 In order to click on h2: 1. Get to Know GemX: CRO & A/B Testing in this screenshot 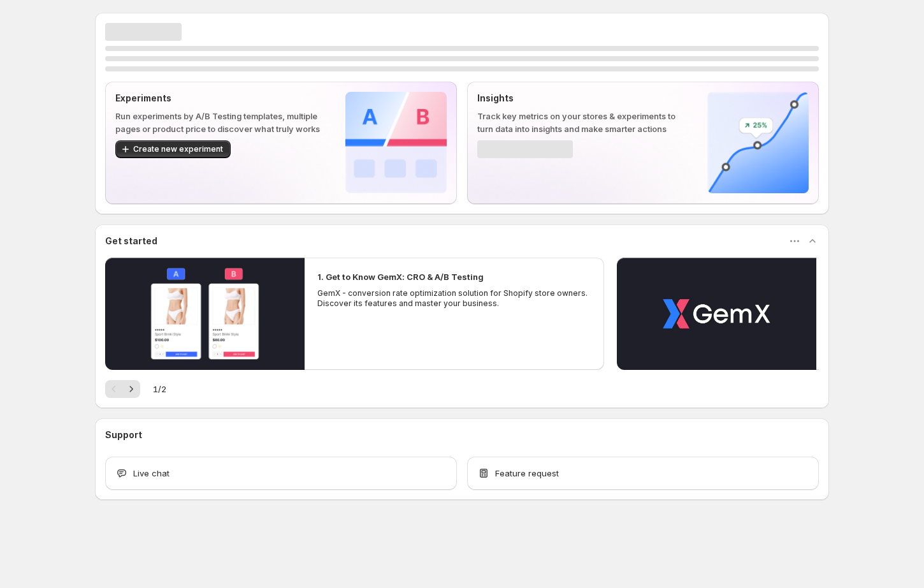, I will do `click(400, 277)`.